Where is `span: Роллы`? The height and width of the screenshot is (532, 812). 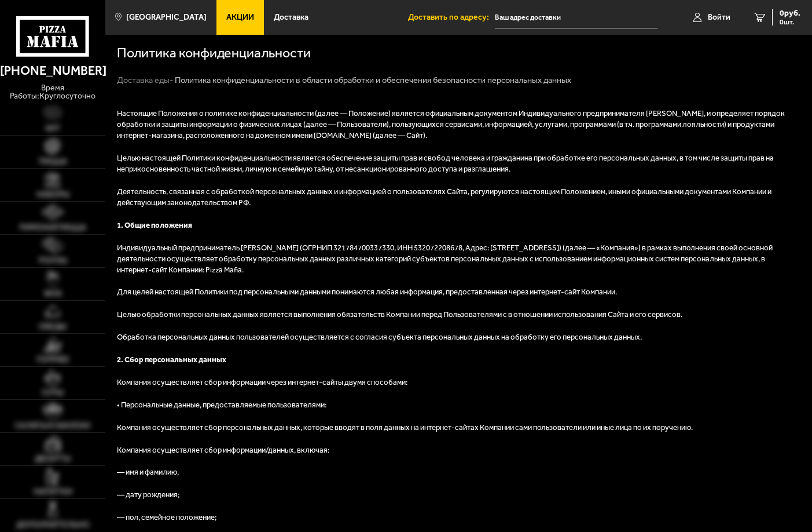
span: Роллы is located at coordinates (52, 261).